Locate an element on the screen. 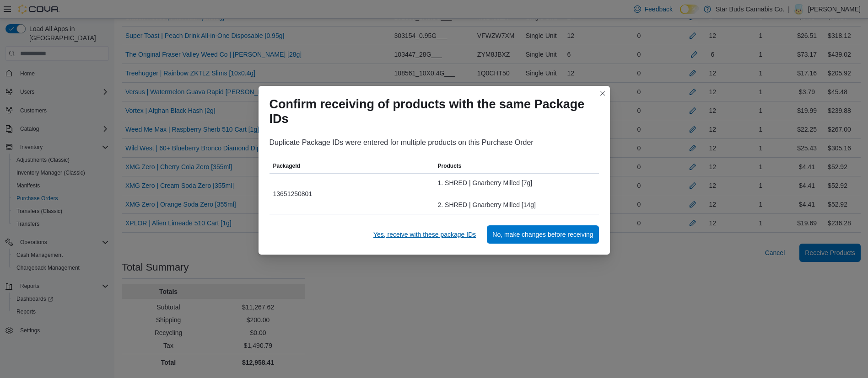 This screenshot has width=868, height=378. button: Closes this modal window is located at coordinates (603, 93).